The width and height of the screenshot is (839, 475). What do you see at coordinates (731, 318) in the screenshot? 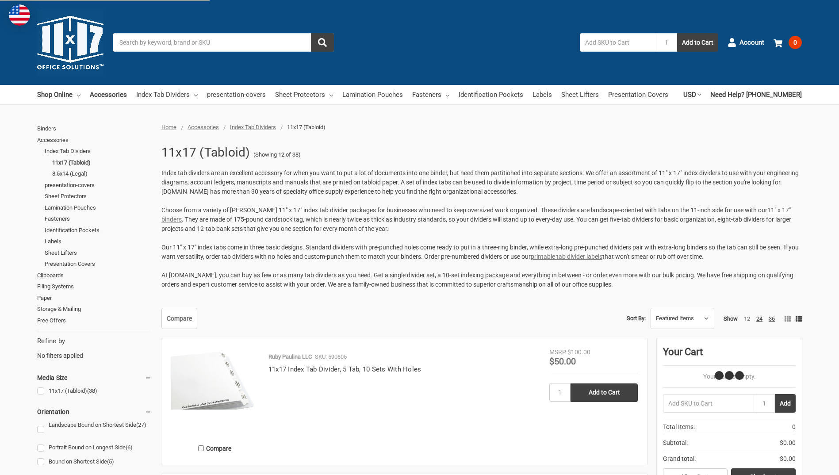
I see `span: Show` at bounding box center [731, 318].